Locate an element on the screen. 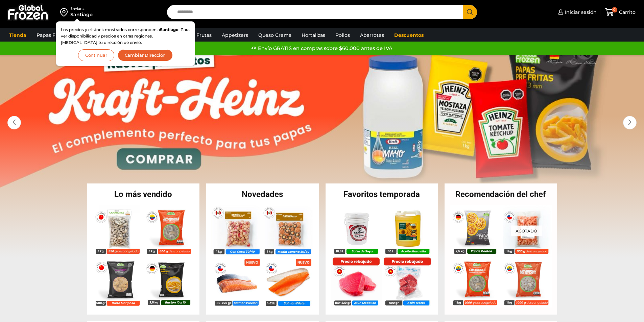 This screenshot has height=322, width=644. div: Enviar a is located at coordinates (81, 9).